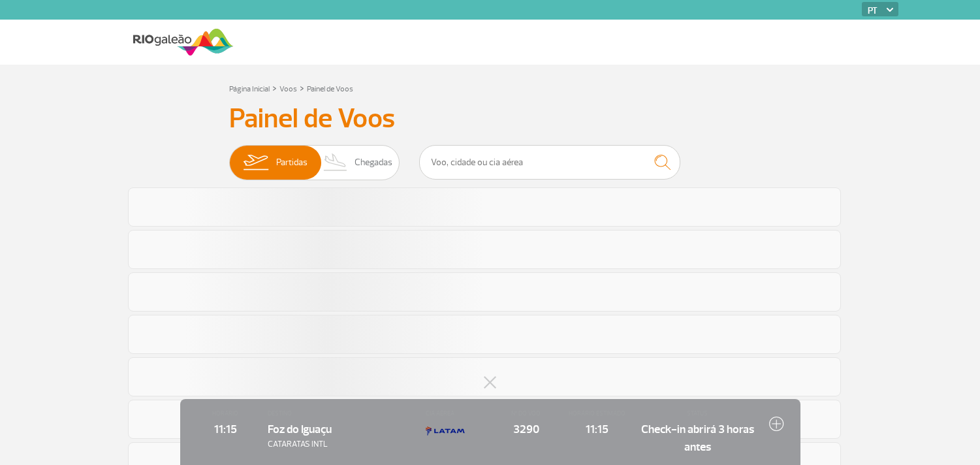 This screenshot has height=465, width=980. I want to click on span: Chegadas, so click(374, 162).